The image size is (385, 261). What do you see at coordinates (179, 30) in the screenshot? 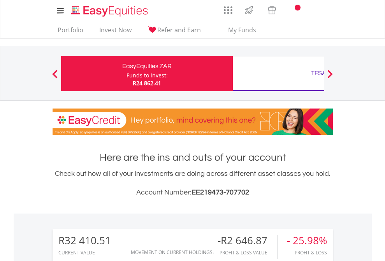
I see `span: Refer and Earn` at bounding box center [179, 30].